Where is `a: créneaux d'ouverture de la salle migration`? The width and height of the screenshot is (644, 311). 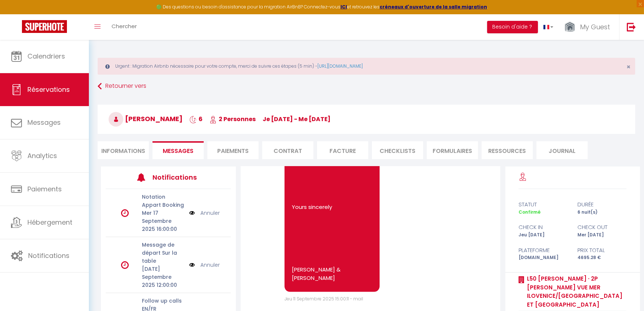 a: créneaux d'ouverture de la salle migration is located at coordinates (434, 6).